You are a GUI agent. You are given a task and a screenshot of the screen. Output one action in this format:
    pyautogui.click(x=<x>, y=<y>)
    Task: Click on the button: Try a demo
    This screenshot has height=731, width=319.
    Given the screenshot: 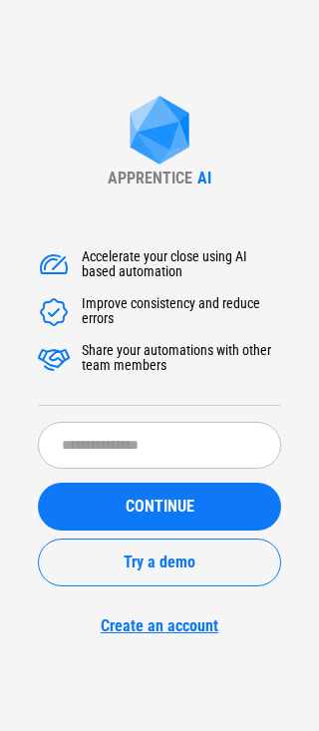 What is the action you would take?
    pyautogui.click(x=160, y=563)
    